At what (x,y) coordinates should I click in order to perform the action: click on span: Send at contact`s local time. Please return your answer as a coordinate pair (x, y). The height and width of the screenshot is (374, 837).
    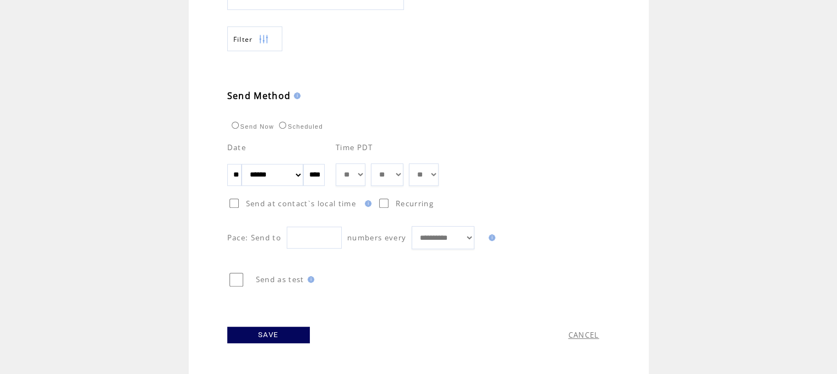
    Looking at the image, I should click on (301, 204).